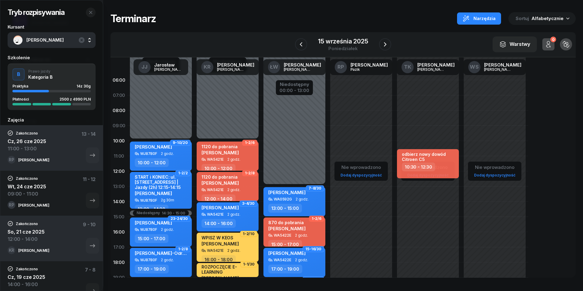  Describe the element at coordinates (22, 99) in the screenshot. I see `div: Płatności` at that location.